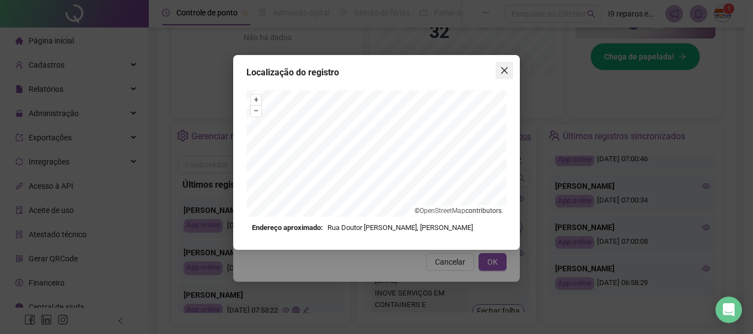 This screenshot has height=334, width=753. What do you see at coordinates (458, 211) in the screenshot?
I see `li: © contributors.` at bounding box center [458, 211].